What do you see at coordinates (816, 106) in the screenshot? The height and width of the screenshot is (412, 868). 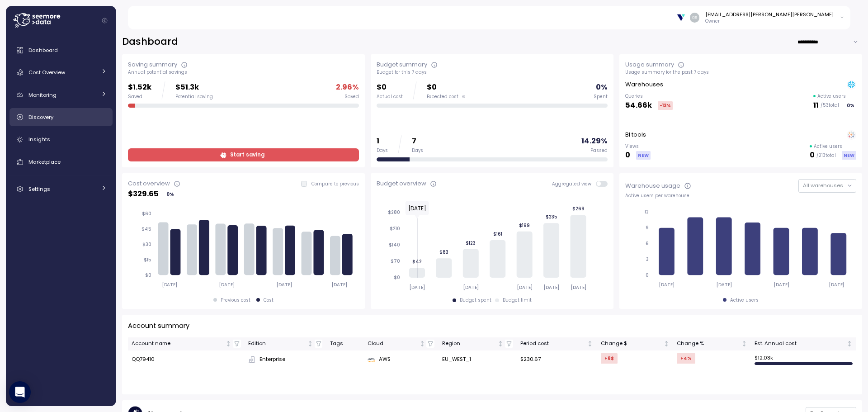 I see `p: 11` at bounding box center [816, 106].